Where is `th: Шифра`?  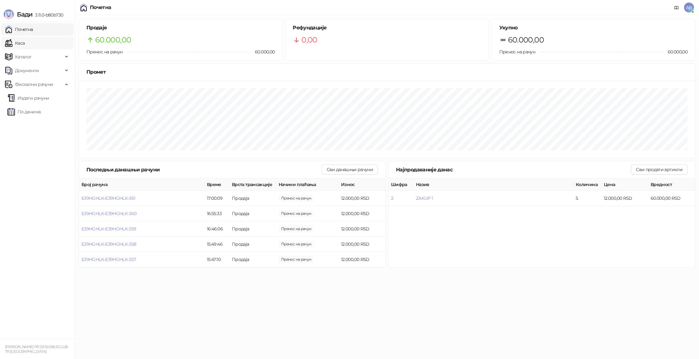
th: Шифра is located at coordinates (401, 185).